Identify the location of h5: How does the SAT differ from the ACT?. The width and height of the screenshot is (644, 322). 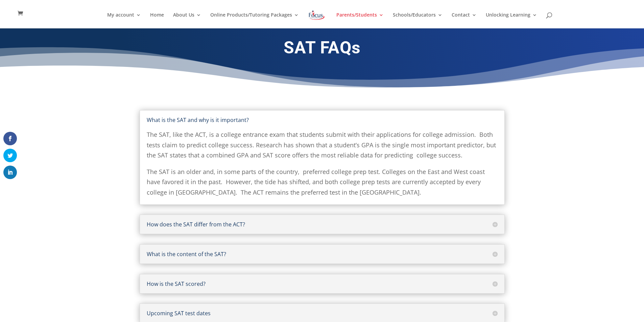
(322, 224).